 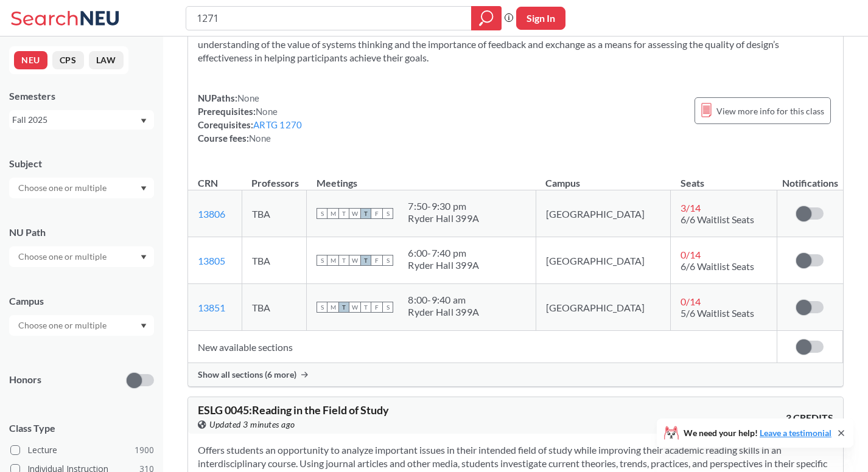 What do you see at coordinates (487, 19) in the screenshot?
I see `div: magnifying glass` at bounding box center [487, 19].